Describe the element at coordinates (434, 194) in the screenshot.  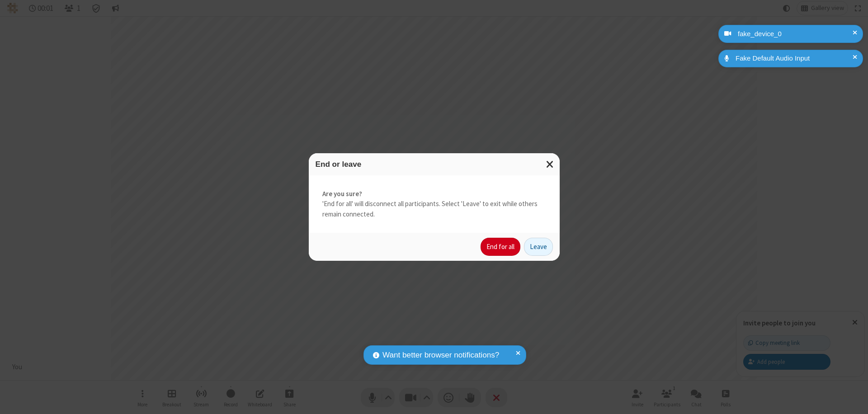
I see `strong: Are you sure?` at that location.